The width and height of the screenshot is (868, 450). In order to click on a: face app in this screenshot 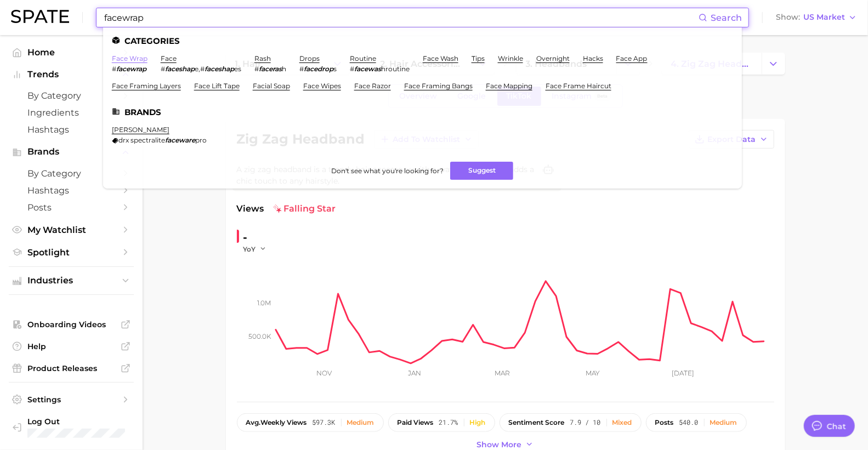, I will do `click(631, 58)`.